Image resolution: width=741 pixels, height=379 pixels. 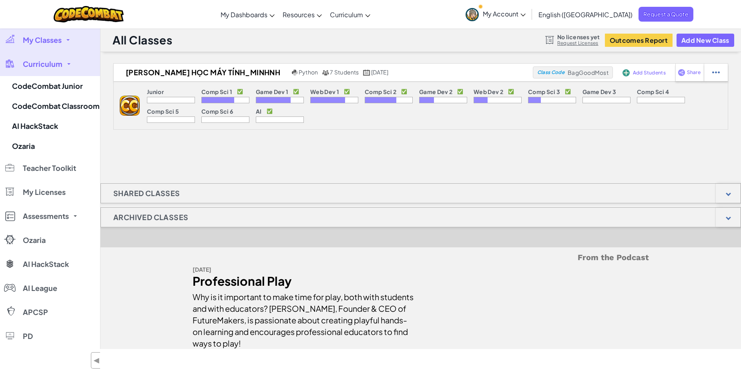 I want to click on span: My Account, so click(x=504, y=14).